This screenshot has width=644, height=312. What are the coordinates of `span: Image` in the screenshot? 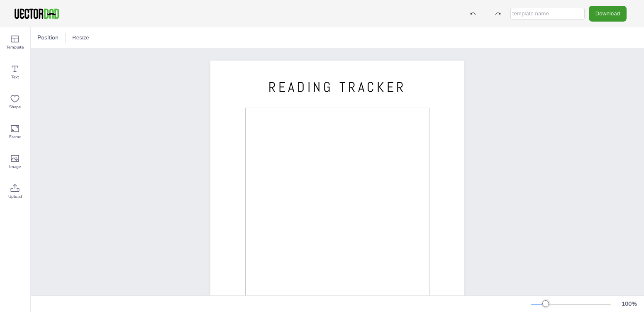 It's located at (15, 167).